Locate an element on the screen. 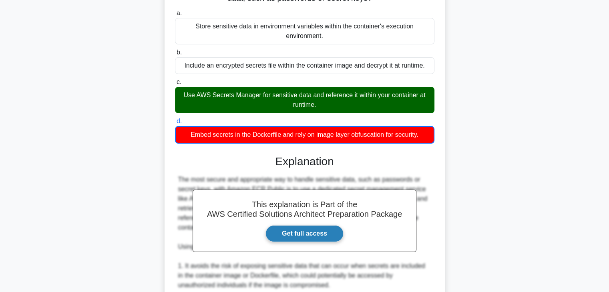  span: c. is located at coordinates (179, 82).